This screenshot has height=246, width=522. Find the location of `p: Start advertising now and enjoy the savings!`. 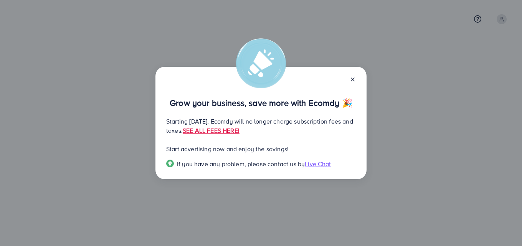

p: Start advertising now and enjoy the savings! is located at coordinates (261, 149).